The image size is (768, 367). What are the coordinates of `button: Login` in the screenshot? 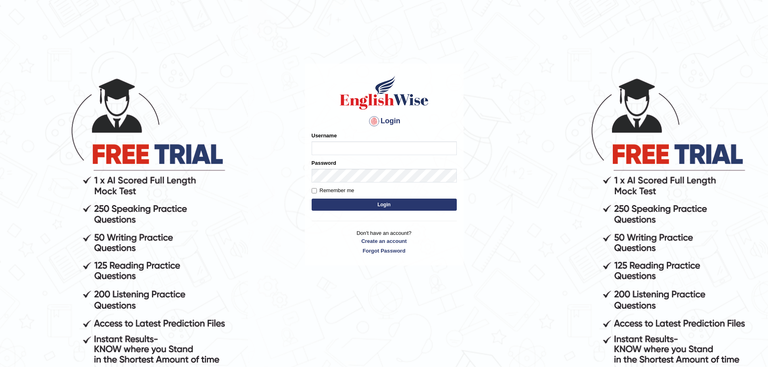 It's located at (384, 205).